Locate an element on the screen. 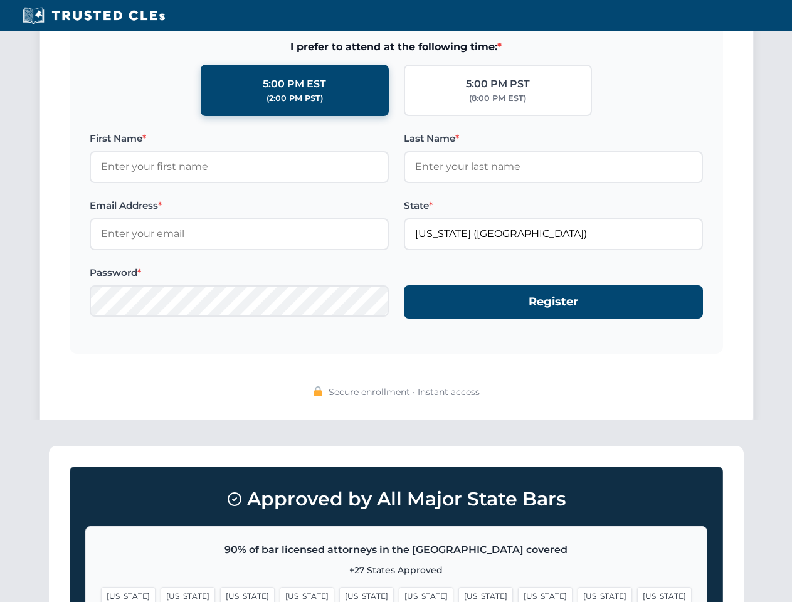  span: I prefer to attend at the following time: is located at coordinates (396, 47).